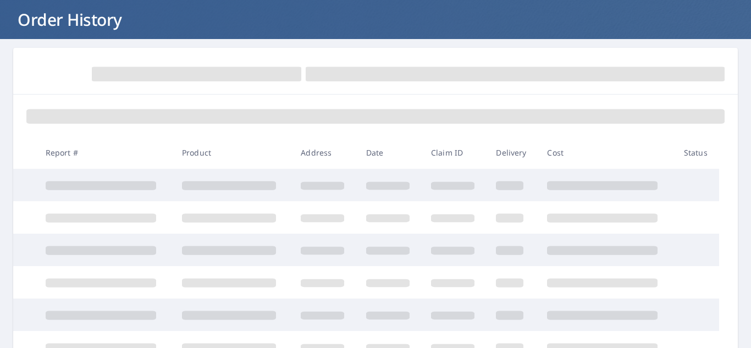 The width and height of the screenshot is (751, 348). What do you see at coordinates (697, 152) in the screenshot?
I see `th: Status` at bounding box center [697, 152].